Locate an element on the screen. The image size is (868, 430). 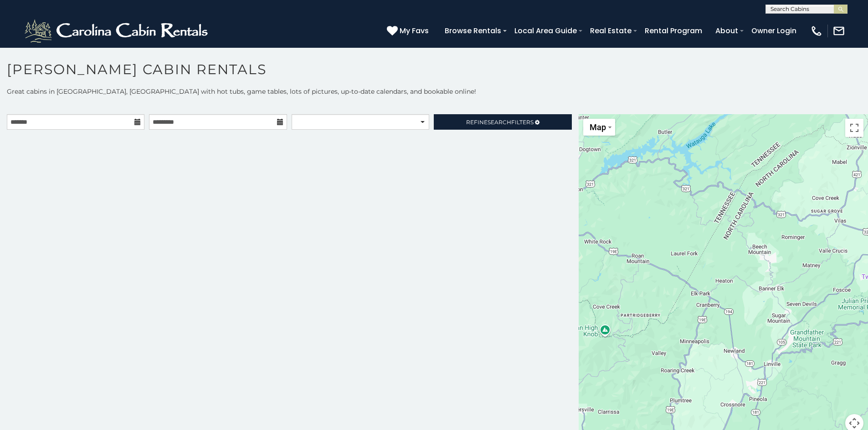
a: Local Area Guide is located at coordinates (546, 31).